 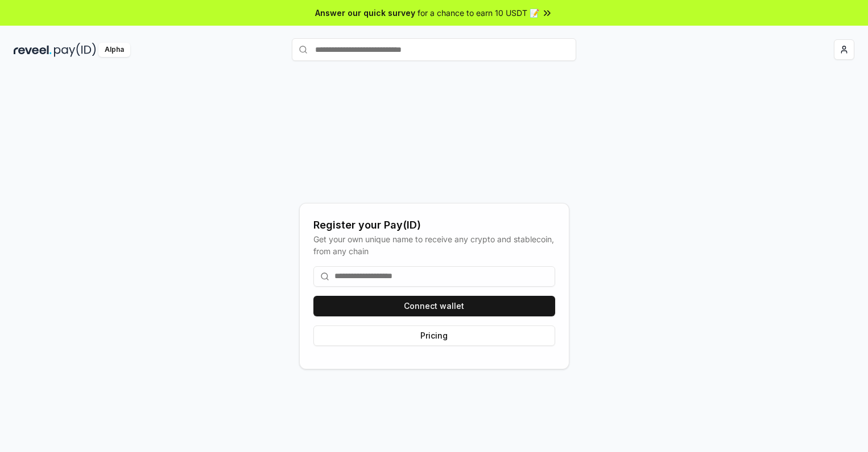 I want to click on img: pay_id, so click(x=75, y=50).